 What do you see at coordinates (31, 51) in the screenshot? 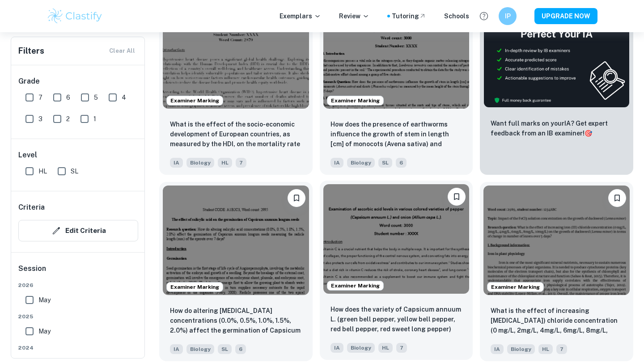
I see `h6: Filters` at bounding box center [31, 51].